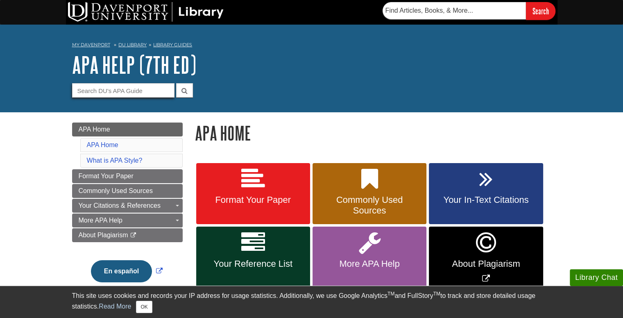  What do you see at coordinates (173, 45) in the screenshot?
I see `a: Library Guides` at bounding box center [173, 45].